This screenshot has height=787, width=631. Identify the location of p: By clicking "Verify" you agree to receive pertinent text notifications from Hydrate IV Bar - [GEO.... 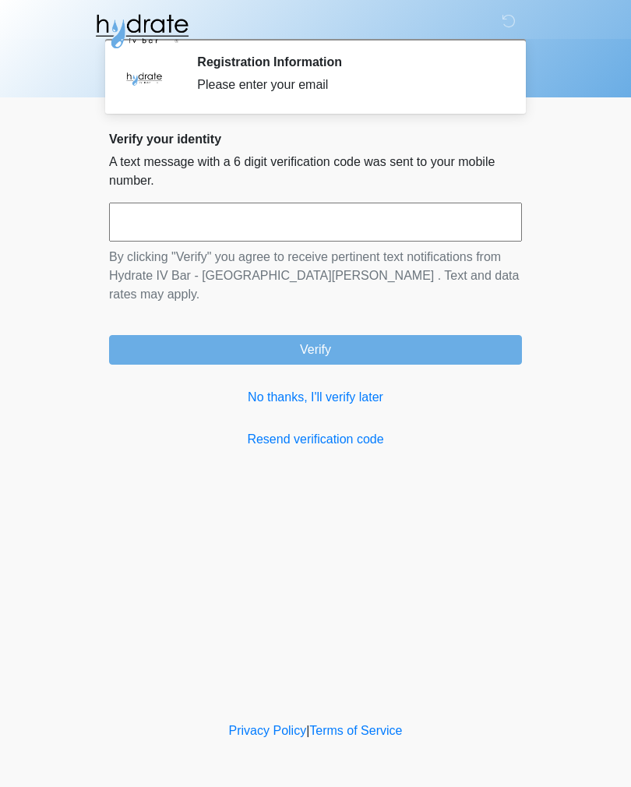
(315, 276).